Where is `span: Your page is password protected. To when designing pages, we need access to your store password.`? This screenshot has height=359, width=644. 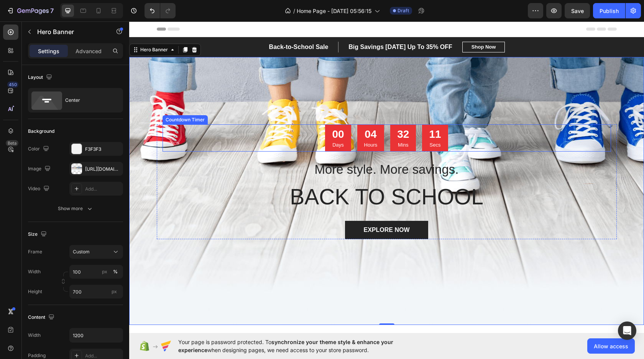 span: Your page is password protected. To when designing pages, we need access to your store password. is located at coordinates (300, 346).